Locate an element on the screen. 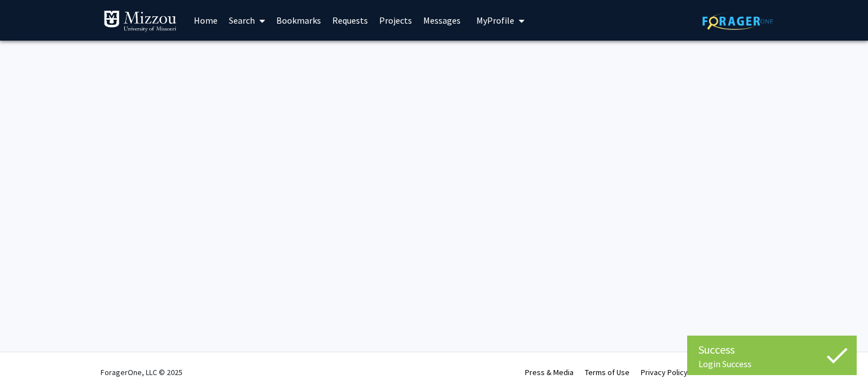  a: Search is located at coordinates (247, 20).